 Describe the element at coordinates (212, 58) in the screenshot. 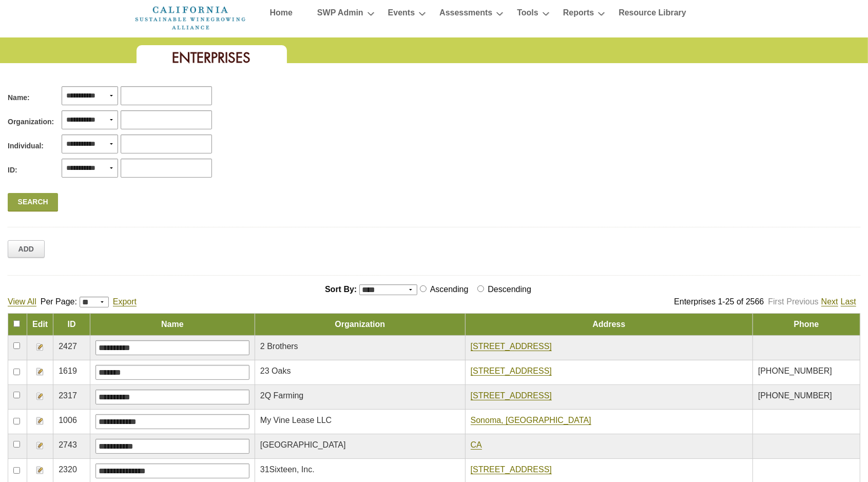

I see `span: Enterprises` at that location.